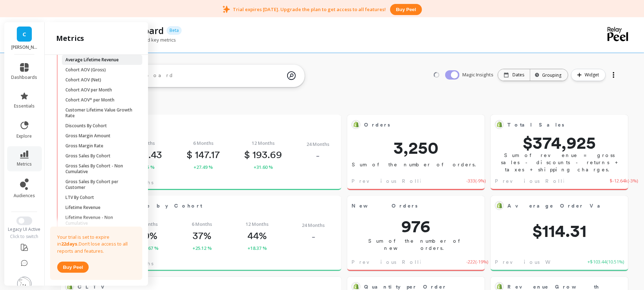  Describe the element at coordinates (24, 77) in the screenshot. I see `span: dashboards` at that location.